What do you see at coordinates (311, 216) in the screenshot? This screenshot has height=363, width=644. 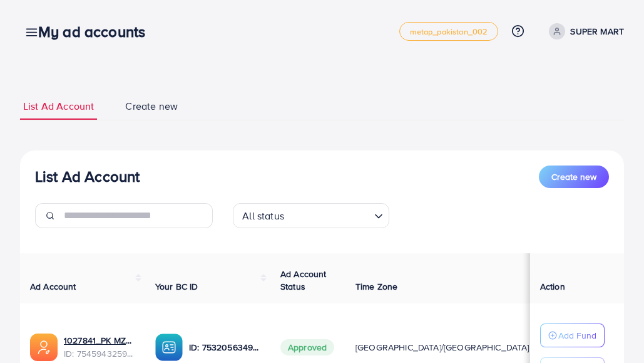 I see `div: Search for option` at bounding box center [311, 216].